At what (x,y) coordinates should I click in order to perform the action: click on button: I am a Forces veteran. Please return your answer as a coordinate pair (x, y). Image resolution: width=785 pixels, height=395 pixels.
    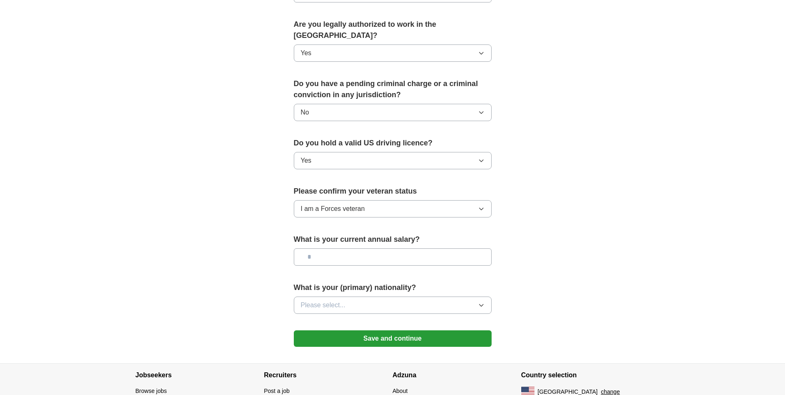
    Looking at the image, I should click on (393, 209).